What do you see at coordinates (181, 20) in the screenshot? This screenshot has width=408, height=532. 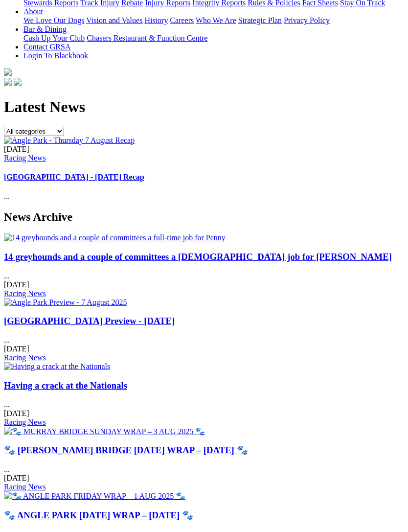 I see `a: Careers` at bounding box center [181, 20].